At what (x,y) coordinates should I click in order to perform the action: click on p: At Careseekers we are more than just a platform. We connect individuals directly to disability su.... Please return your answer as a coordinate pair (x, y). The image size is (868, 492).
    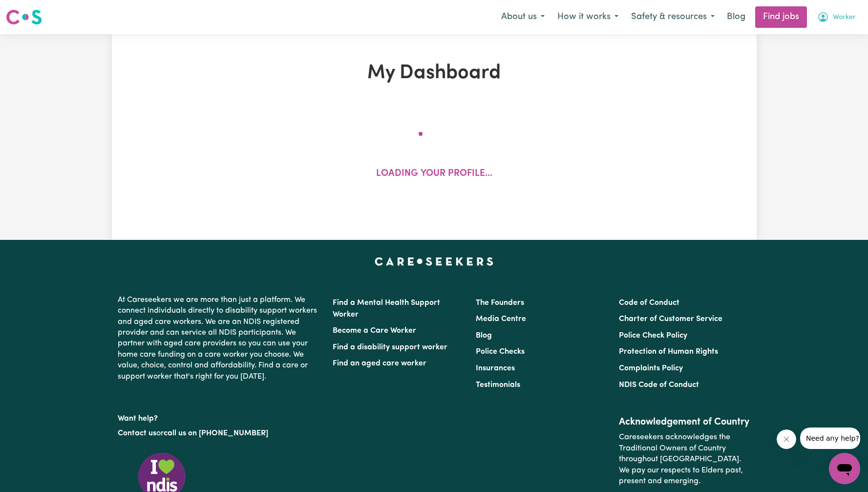
    Looking at the image, I should click on (219, 338).